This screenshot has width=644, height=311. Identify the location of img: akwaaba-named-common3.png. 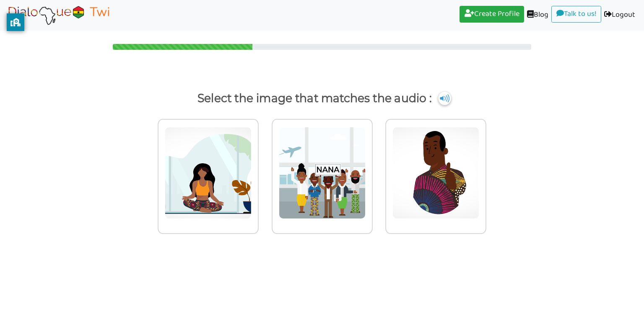
(322, 173).